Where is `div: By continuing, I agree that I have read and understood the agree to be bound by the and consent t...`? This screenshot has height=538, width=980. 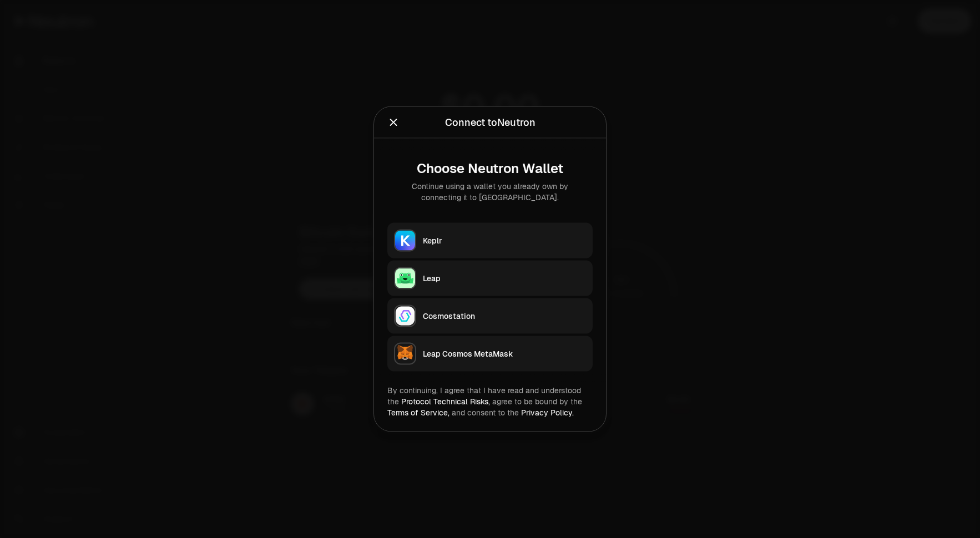
div: By continuing, I agree that I have read and understood the agree to be bound by the and consent t... is located at coordinates (490, 402).